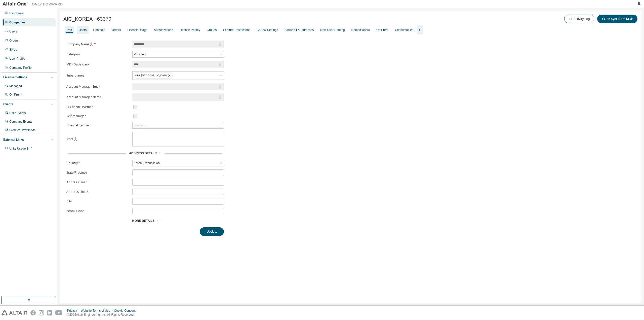 The width and height of the screenshot is (644, 320). Describe the element at coordinates (14, 140) in the screenshot. I see `div: External Links` at that location.